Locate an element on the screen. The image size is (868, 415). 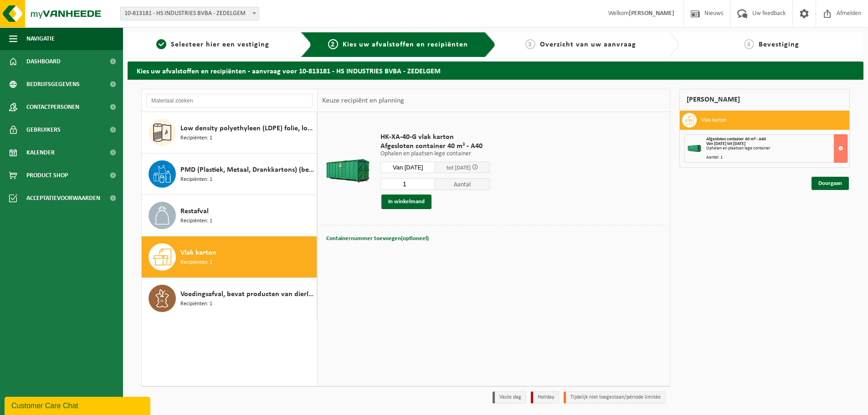
button: Vlak karton Recipiënten: 1 is located at coordinates (229, 257).